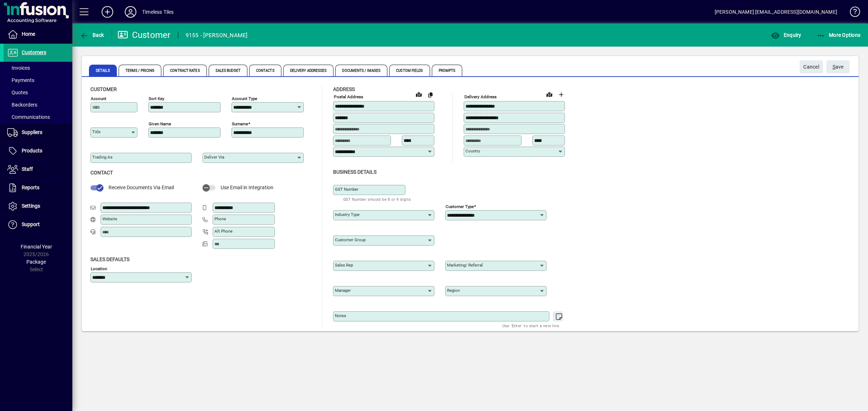 This screenshot has width=868, height=411. Describe the element at coordinates (308, 70) in the screenshot. I see `span: Delivery Addresses` at that location.